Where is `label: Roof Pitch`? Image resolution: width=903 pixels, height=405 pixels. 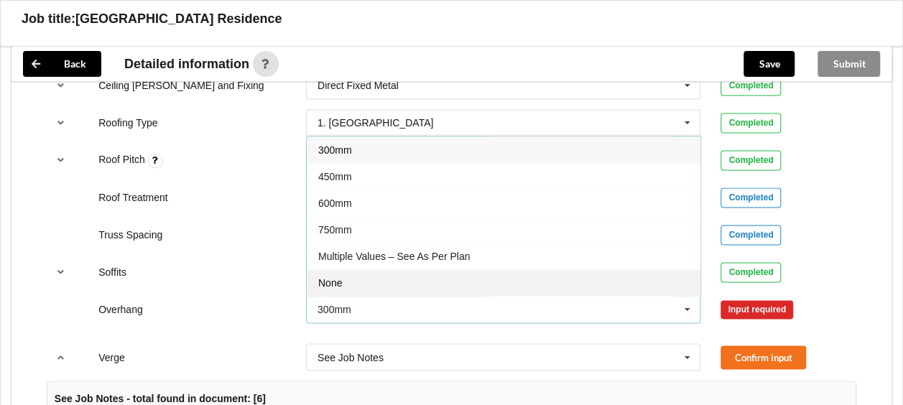
label: Roof Pitch is located at coordinates (123, 160).